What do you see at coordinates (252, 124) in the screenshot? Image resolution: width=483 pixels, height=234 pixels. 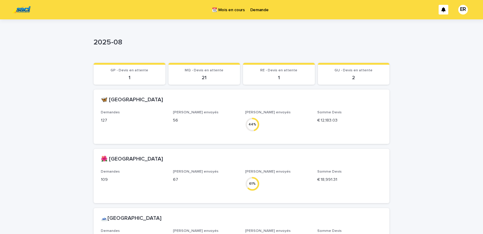 I see `div: 44 %` at bounding box center [252, 124].